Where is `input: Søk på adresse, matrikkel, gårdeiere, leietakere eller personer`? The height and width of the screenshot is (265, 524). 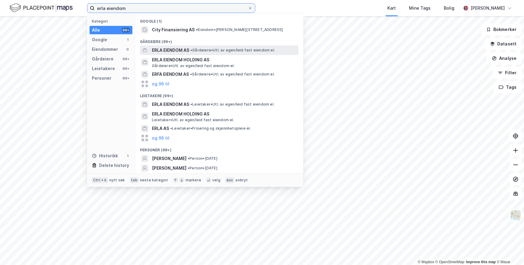 input: Søk på adresse, matrikkel, gårdeiere, leietakere eller personer is located at coordinates (171, 8).